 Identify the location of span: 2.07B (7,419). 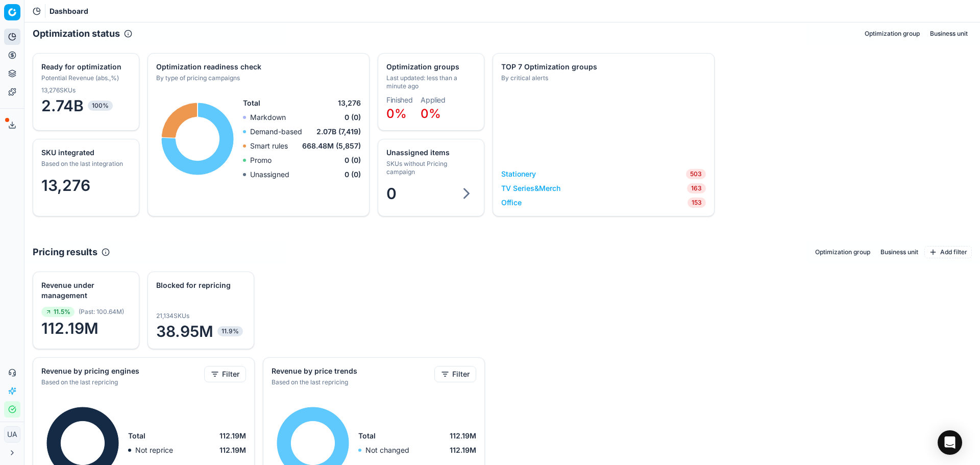
(338, 132).